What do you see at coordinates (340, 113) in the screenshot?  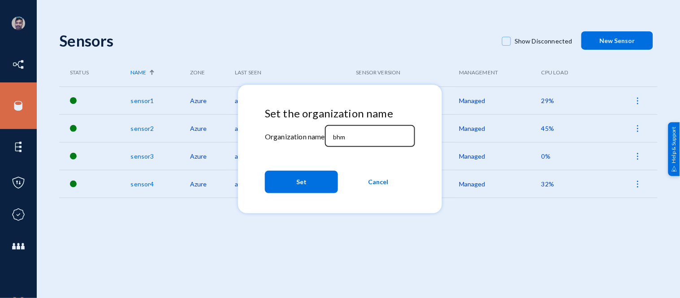 I see `h4: Set the organization name` at bounding box center [340, 113].